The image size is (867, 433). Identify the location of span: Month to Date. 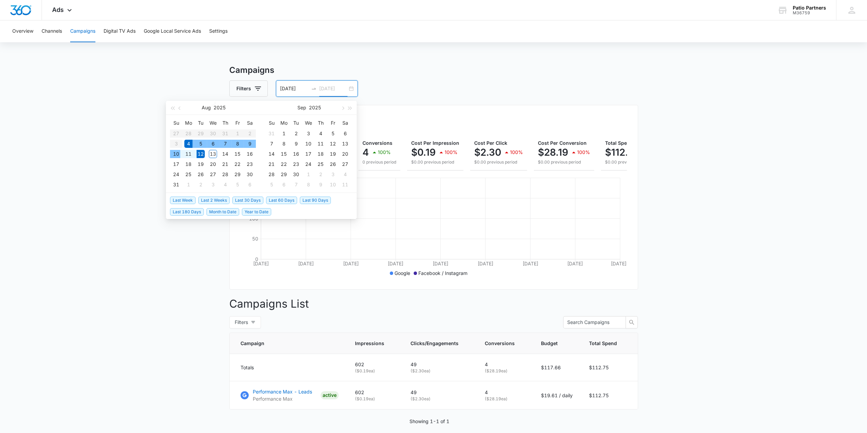
(223, 212).